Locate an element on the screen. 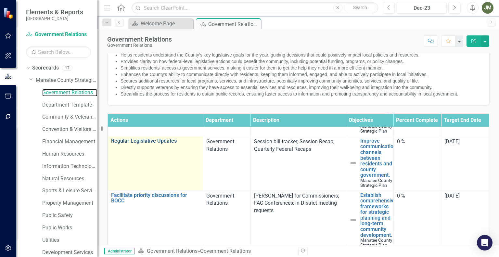  div: Open Intercom Messenger is located at coordinates (484, 243).